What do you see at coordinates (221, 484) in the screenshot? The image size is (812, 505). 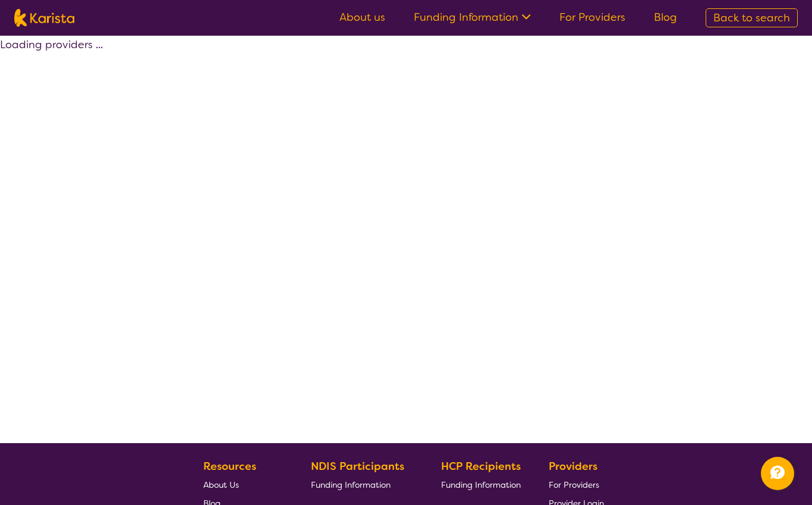 I see `span: About Us` at bounding box center [221, 484].